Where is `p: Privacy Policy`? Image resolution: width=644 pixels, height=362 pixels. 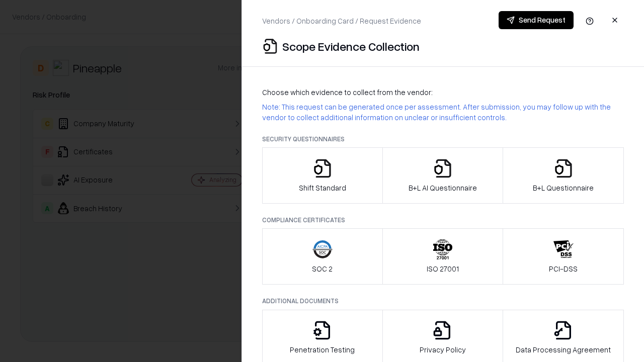
p: Privacy Policy is located at coordinates (443, 349).